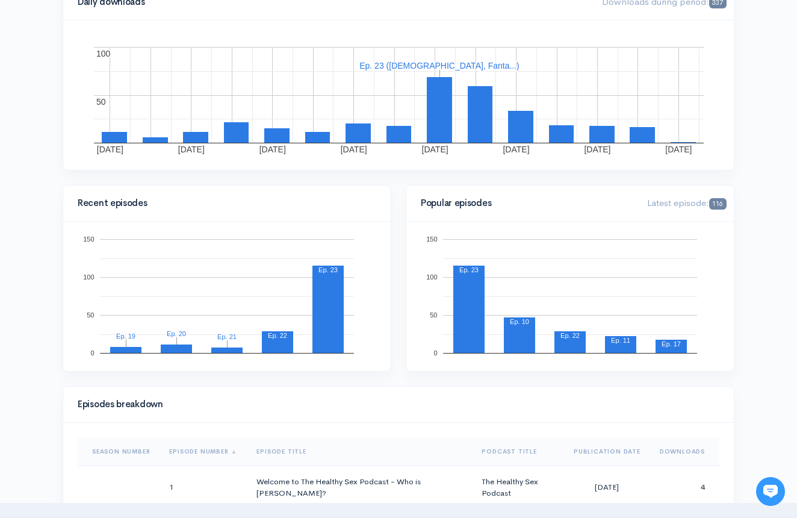 This screenshot has height=518, width=797. Describe the element at coordinates (227, 336) in the screenshot. I see `text: Ep. 21` at that location.